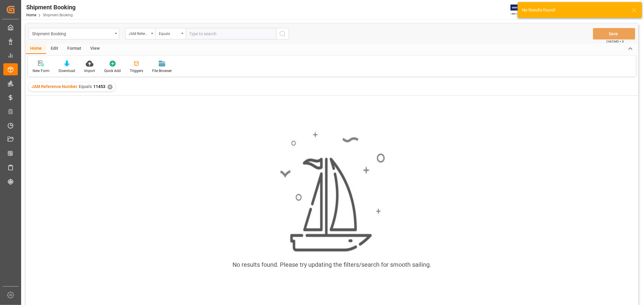 Image resolution: width=644 pixels, height=305 pixels. I want to click on div: Equals, so click(169, 33).